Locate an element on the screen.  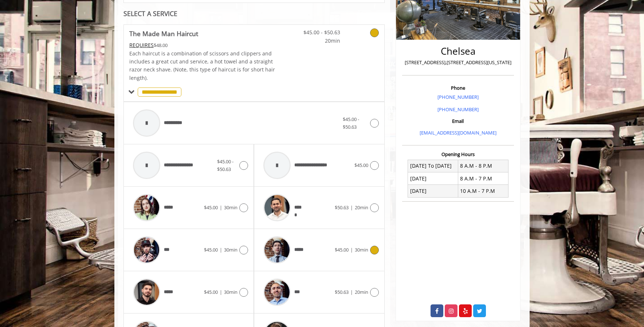
td: 8 A.M - 7 P.M is located at coordinates (483, 179).